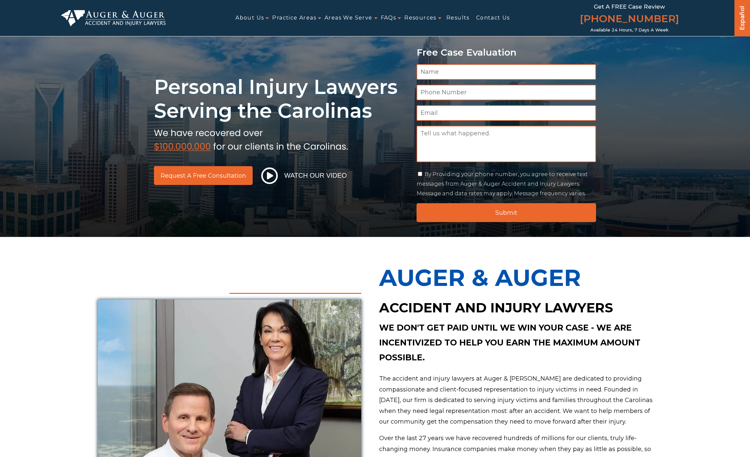  I want to click on h2: Accident and Injury Lawyers, so click(516, 308).